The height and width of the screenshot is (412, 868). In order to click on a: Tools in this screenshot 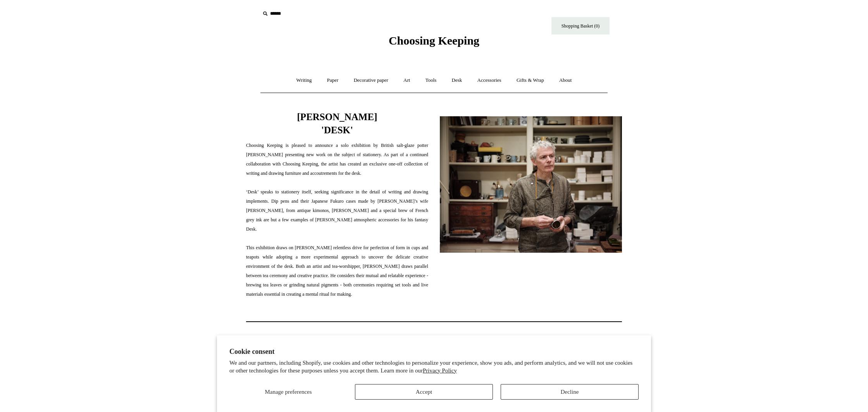, I will do `click(431, 80)`.